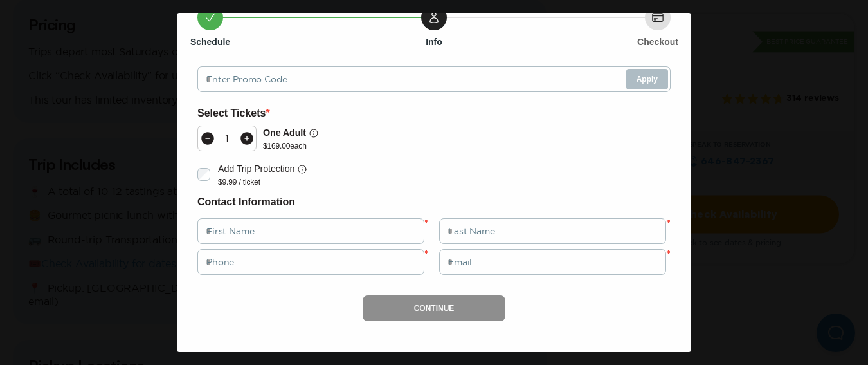 Image resolution: width=868 pixels, height=365 pixels. I want to click on p: One Adult, so click(284, 133).